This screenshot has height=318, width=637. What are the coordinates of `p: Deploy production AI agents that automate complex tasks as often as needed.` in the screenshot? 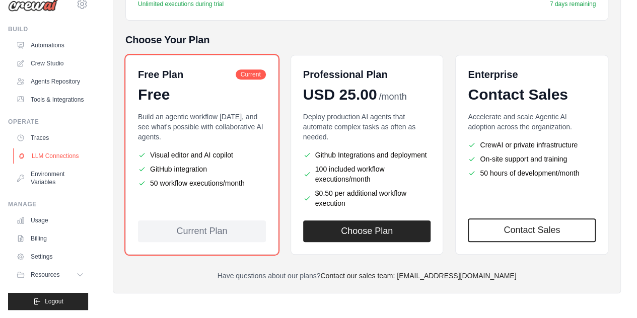 It's located at (367, 127).